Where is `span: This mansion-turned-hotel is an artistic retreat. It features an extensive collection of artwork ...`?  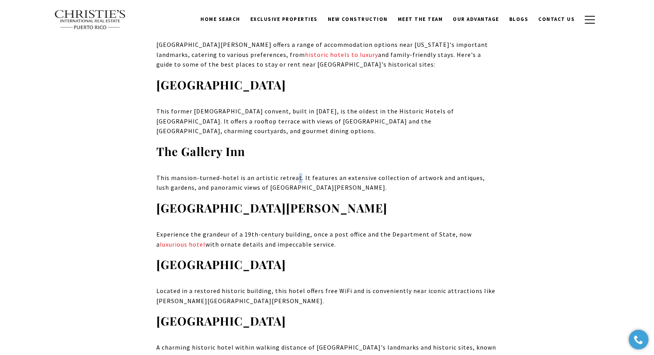 span: This mansion-turned-hotel is an artistic retreat. It features an extensive collection of artwork ... is located at coordinates (321, 183).